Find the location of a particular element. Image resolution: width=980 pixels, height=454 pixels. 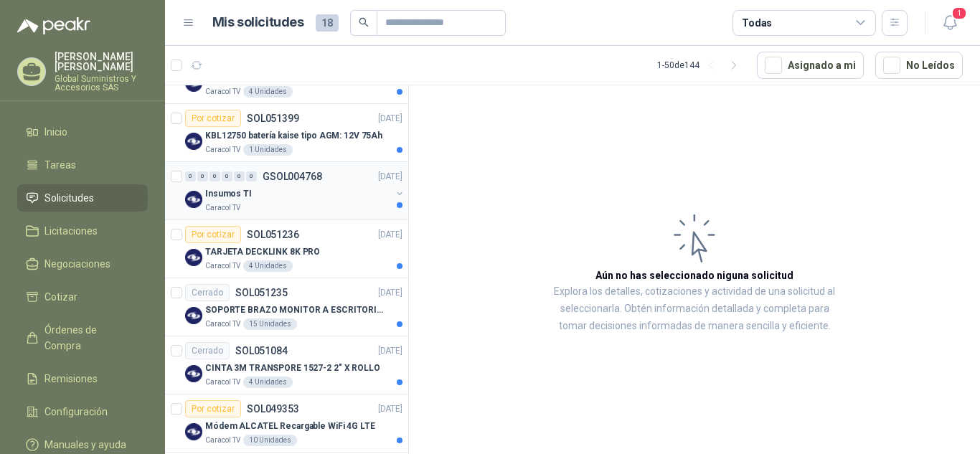

button: No Leídos is located at coordinates (919, 65).